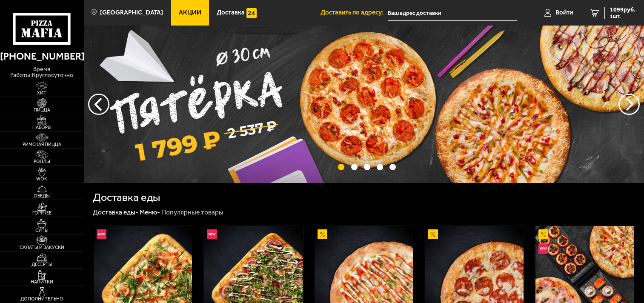 This screenshot has height=303, width=644. I want to click on img: 15daf4d41897b9f0e9f617042186c801.svg, so click(252, 13).